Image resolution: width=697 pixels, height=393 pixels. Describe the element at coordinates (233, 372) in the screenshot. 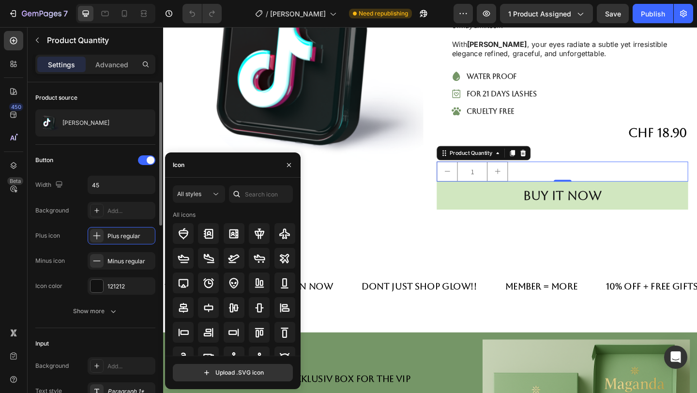

I see `div: Upload .SVG icon` at that location.